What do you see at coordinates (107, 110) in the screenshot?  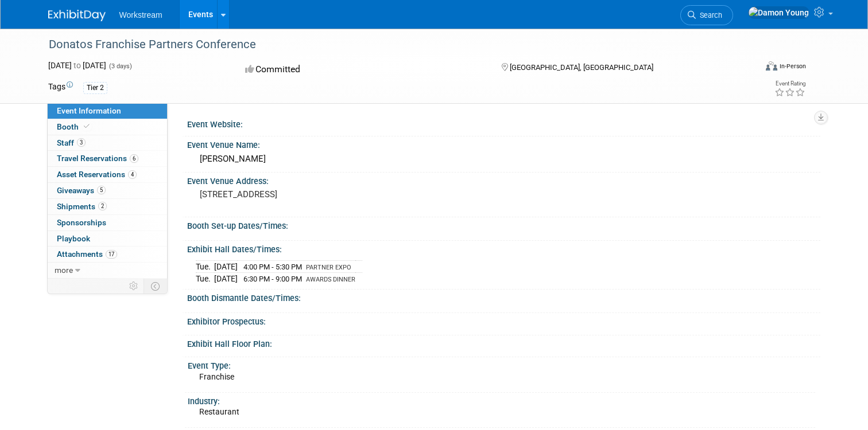 I see `a: Event Information` at bounding box center [107, 110].